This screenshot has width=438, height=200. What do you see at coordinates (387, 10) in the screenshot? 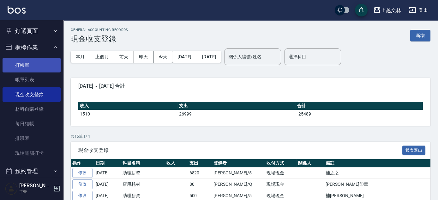
I see `button: 上越文林` at bounding box center [387, 10].